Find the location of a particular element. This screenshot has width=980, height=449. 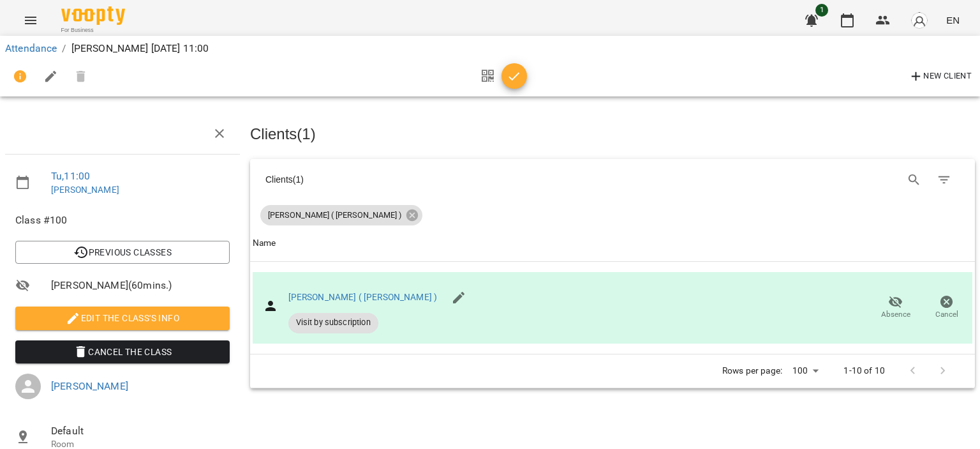

p: 1-10 of 10 is located at coordinates (864, 371).